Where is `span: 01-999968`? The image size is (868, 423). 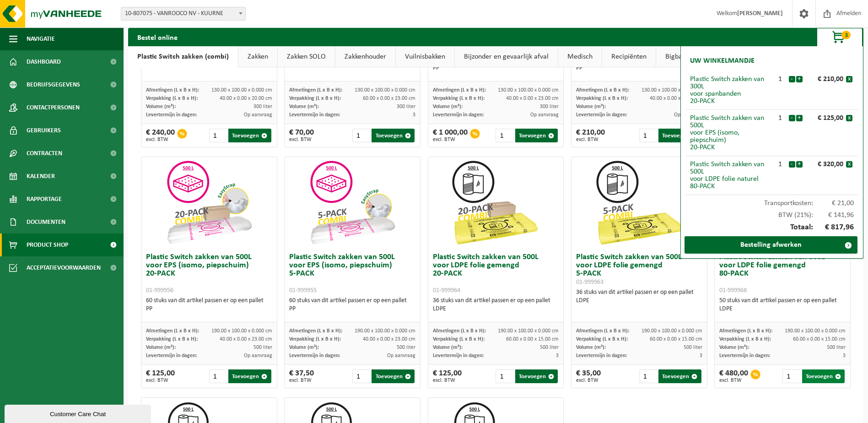
span: 01-999968 is located at coordinates (733, 290).